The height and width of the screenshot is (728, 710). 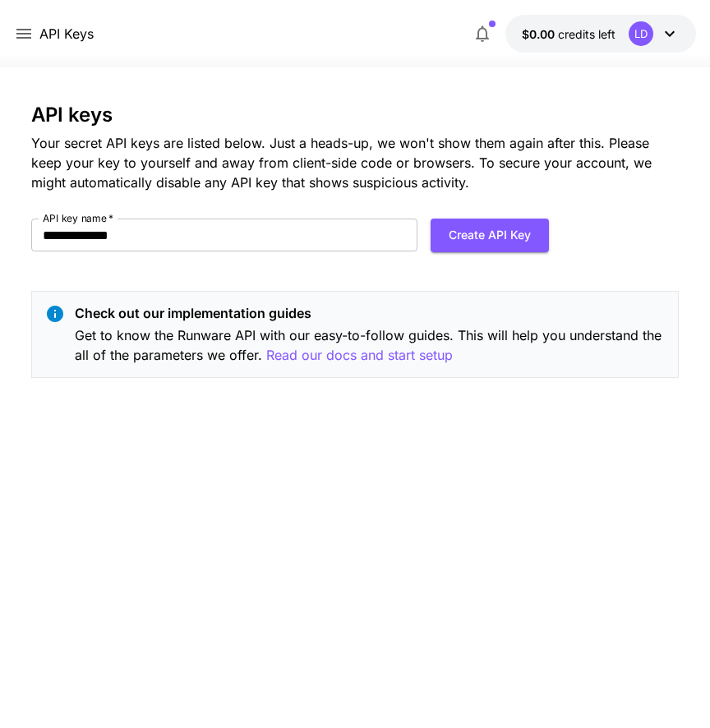 What do you see at coordinates (600, 34) in the screenshot?
I see `button: $0.00LD` at bounding box center [600, 34].